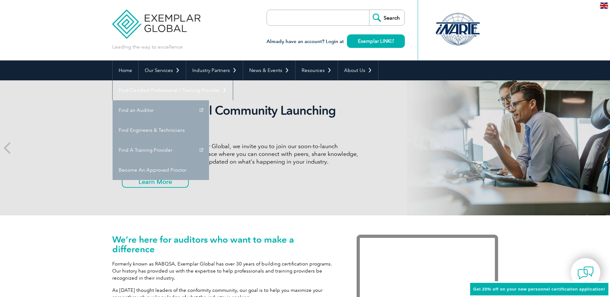  What do you see at coordinates (540, 289) in the screenshot?
I see `span: Get 20% off on your new personnel certification application!` at bounding box center [540, 289].